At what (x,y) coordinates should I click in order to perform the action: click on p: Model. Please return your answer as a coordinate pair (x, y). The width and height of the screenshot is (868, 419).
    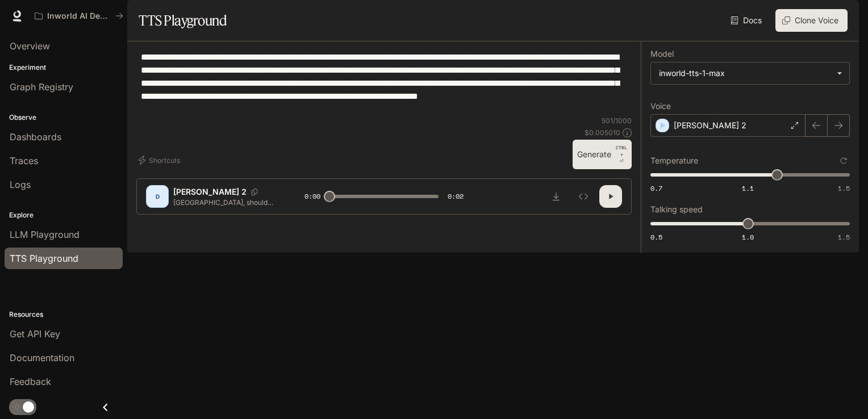
    Looking at the image, I should click on (662, 54).